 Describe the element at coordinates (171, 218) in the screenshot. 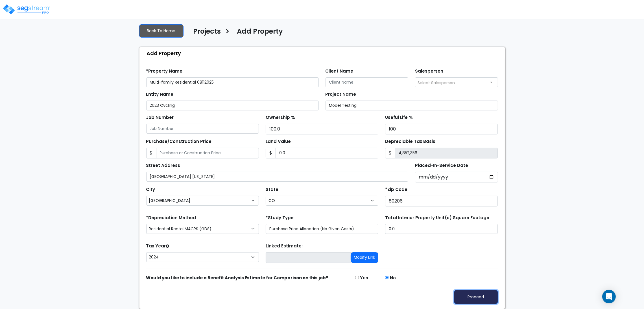

I see `label: *Depreciation Method` at that location.